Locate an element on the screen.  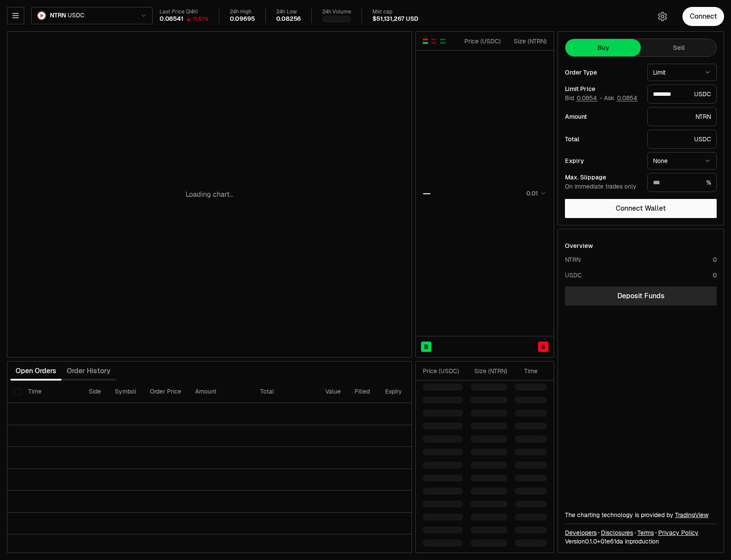
div: $51,131,267 USD is located at coordinates (395, 19).